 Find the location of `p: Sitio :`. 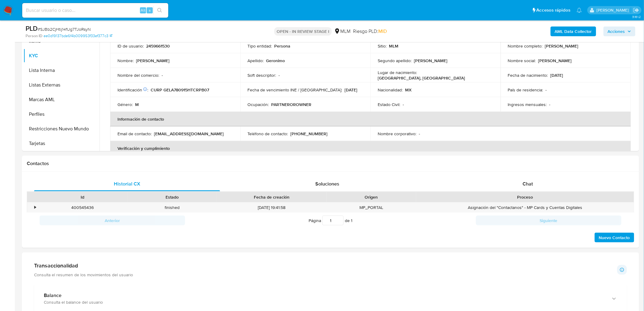

p: Sitio : is located at coordinates (382, 46).